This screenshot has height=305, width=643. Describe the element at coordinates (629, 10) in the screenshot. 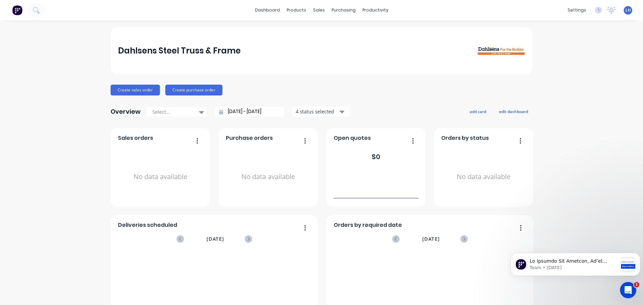

I see `span: LH` at that location.